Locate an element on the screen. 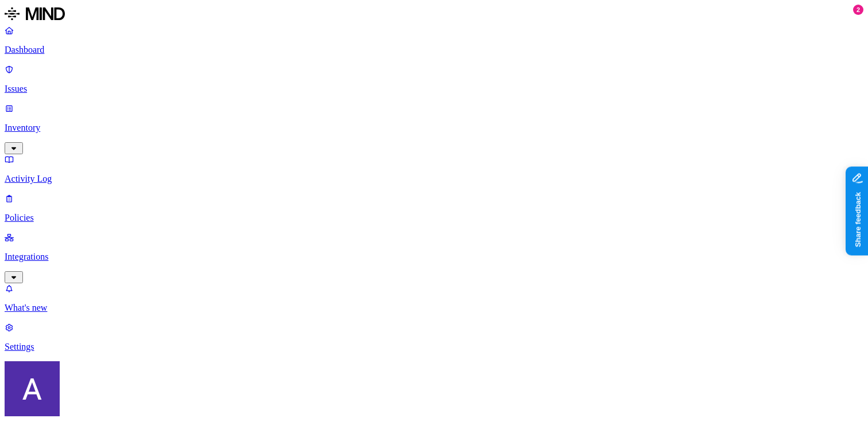 Image resolution: width=868 pixels, height=422 pixels. a: Integrations is located at coordinates (434, 257).